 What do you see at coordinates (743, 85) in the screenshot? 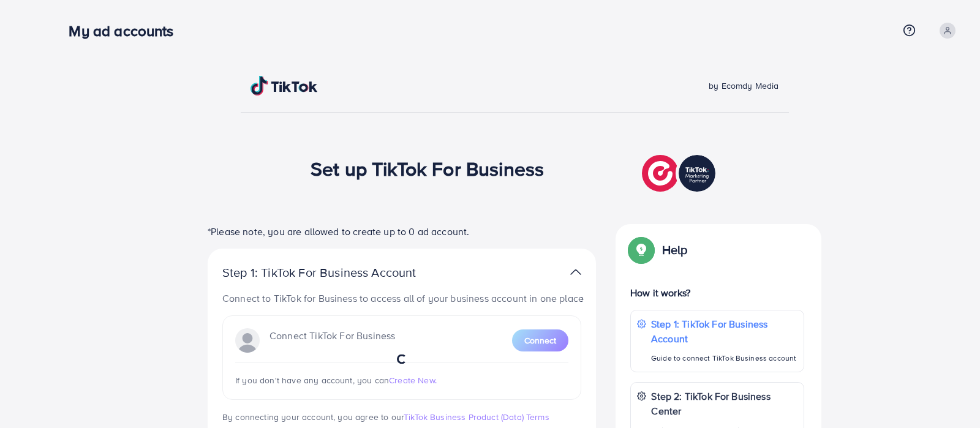
I see `span: by Ecomdy Media` at bounding box center [743, 85].